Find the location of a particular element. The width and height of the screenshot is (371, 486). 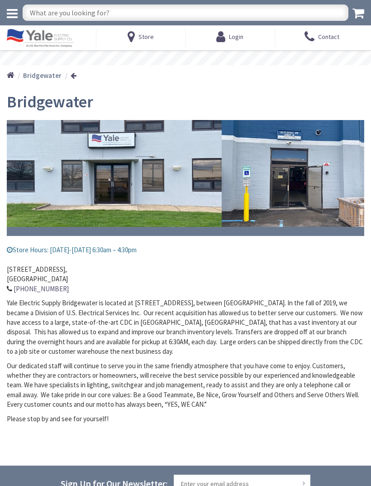

img: BRGW - Location Picture_1.jpg is located at coordinates (186, 173).